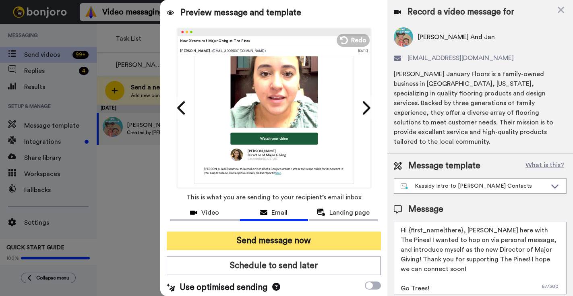  I want to click on img: Z, so click(274, 83).